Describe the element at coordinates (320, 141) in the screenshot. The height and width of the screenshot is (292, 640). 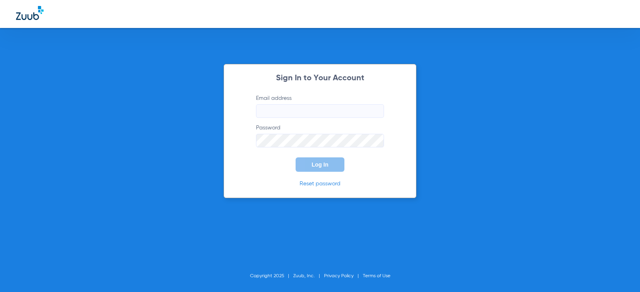
I see `input: Password` at that location.